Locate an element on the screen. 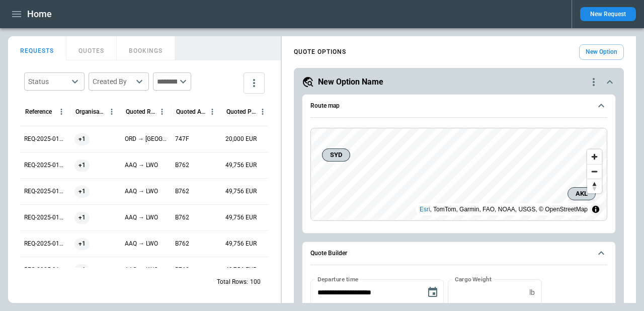  button: Reset bearing to north is located at coordinates (594, 186).